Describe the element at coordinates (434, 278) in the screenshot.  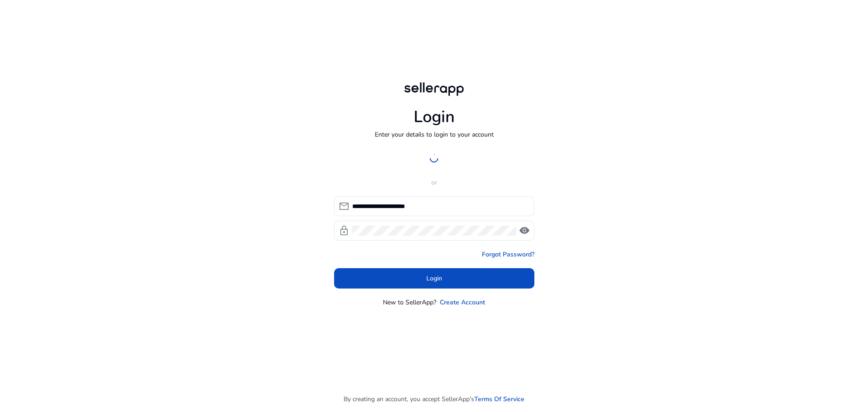
I see `button: Login` at that location.